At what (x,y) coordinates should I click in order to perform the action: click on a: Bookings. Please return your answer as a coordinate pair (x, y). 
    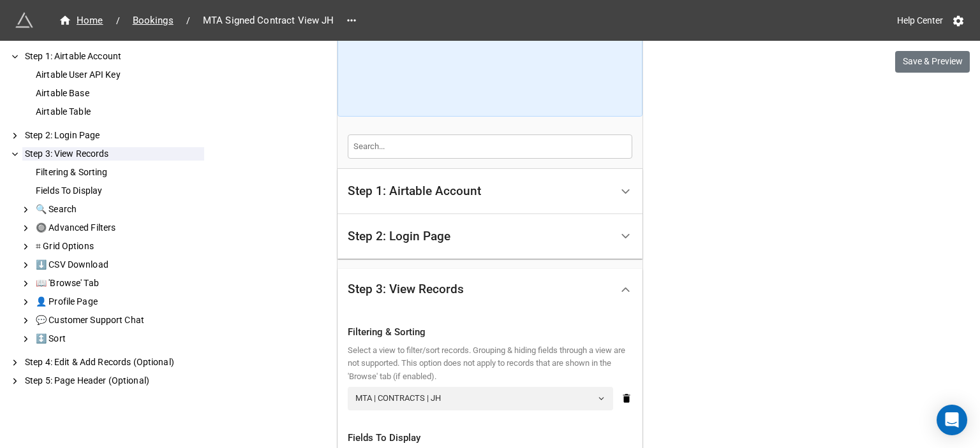
    Looking at the image, I should click on (153, 20).